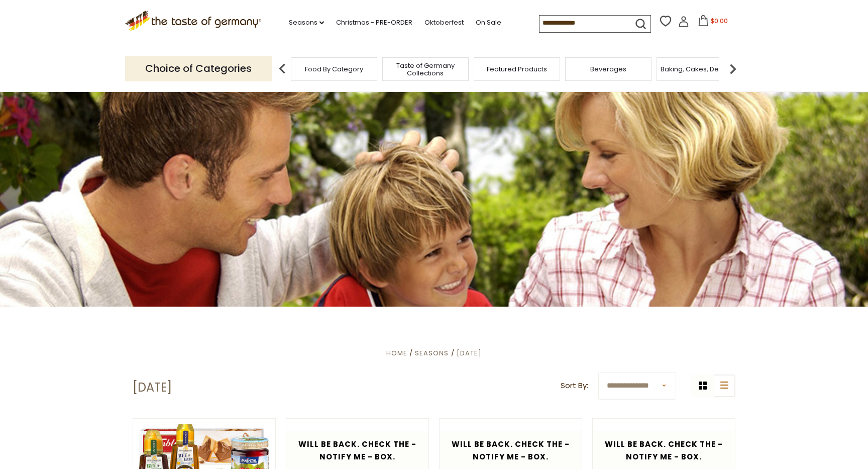  Describe the element at coordinates (699, 68) in the screenshot. I see `span: Baking, Cakes, Desserts` at that location.